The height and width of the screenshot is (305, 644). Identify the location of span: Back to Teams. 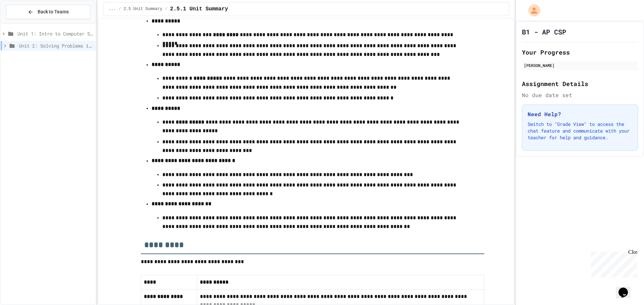
(53, 12).